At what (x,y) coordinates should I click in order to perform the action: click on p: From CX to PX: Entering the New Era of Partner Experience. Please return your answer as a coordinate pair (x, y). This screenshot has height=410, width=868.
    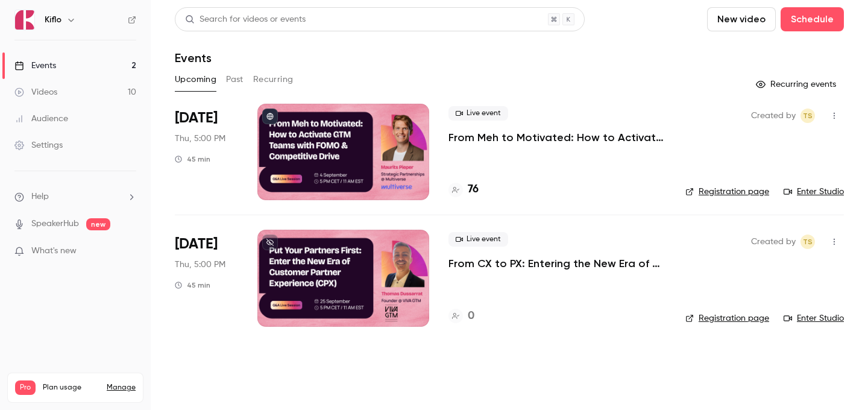
    Looking at the image, I should click on (556, 263).